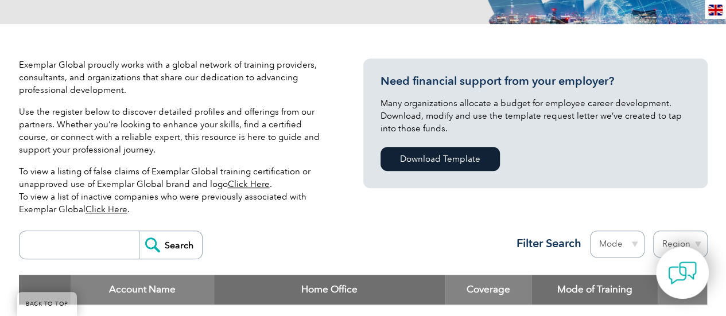 This screenshot has height=316, width=726. What do you see at coordinates (174, 78) in the screenshot?
I see `p: Exemplar Global proudly works with a global network of training providers, consultants, and organ...` at bounding box center [174, 78].